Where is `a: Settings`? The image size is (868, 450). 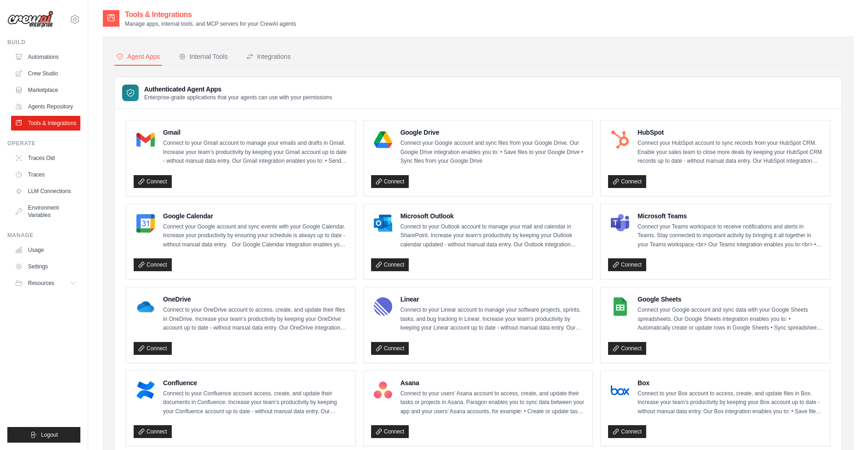 a: Settings is located at coordinates (45, 267).